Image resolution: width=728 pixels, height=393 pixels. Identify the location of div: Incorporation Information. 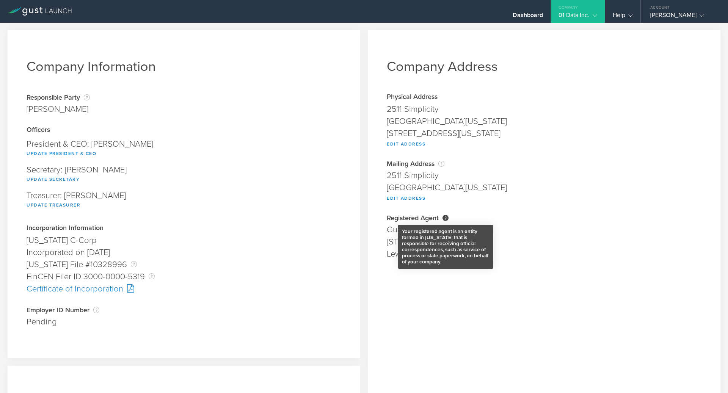
(184, 229).